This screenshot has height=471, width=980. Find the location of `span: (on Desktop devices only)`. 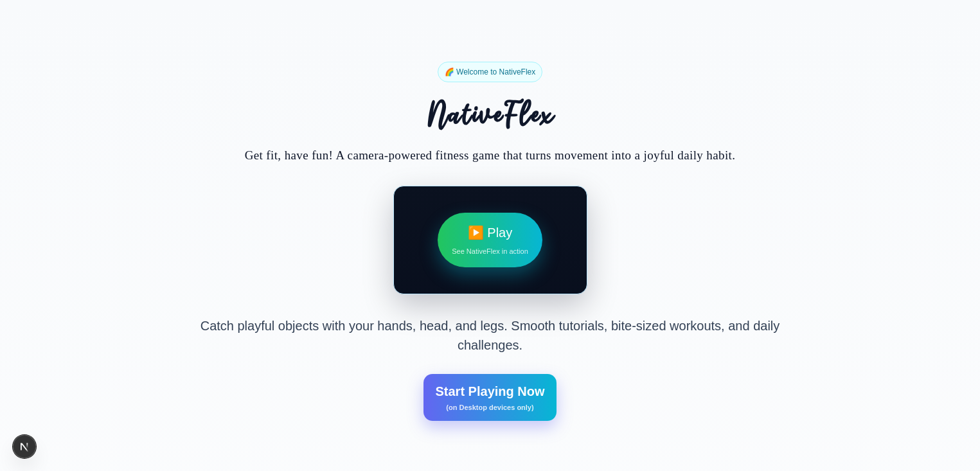

span: (on Desktop devices only) is located at coordinates (490, 408).